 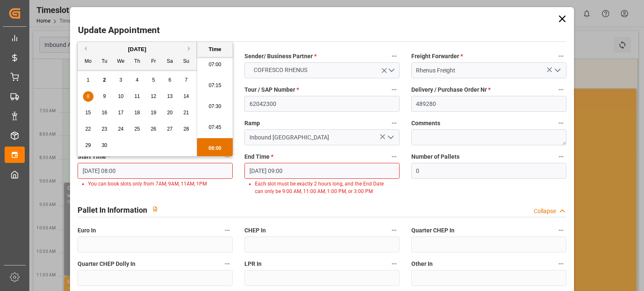 What do you see at coordinates (105, 112) in the screenshot?
I see `div: Choose Tuesday, September 16th, 2025` at bounding box center [105, 112].